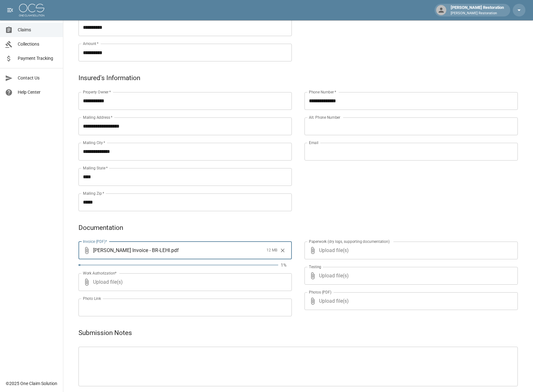 This screenshot has height=392, width=533. What do you see at coordinates (92, 298) in the screenshot?
I see `label: Photo Link` at bounding box center [92, 298].